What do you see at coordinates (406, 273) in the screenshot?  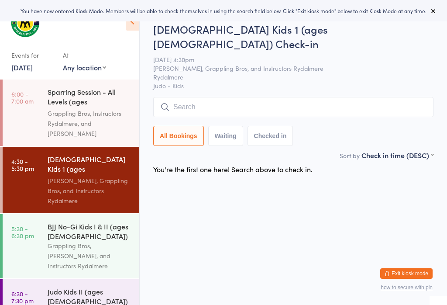 I see `button: Exit kiosk mode` at bounding box center [406, 273].